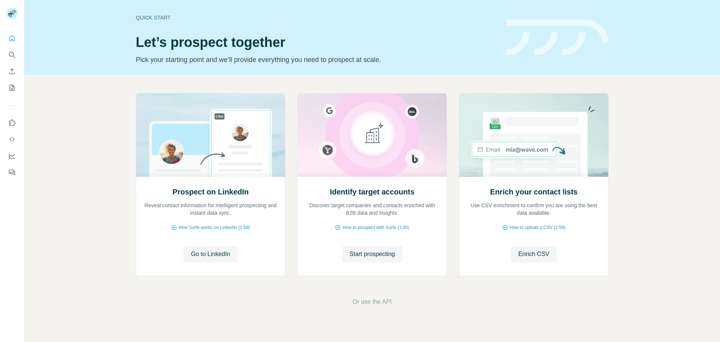  What do you see at coordinates (372, 209) in the screenshot?
I see `p: Discover target companies and contacts enriched with B2B data and insights.` at bounding box center [372, 209].